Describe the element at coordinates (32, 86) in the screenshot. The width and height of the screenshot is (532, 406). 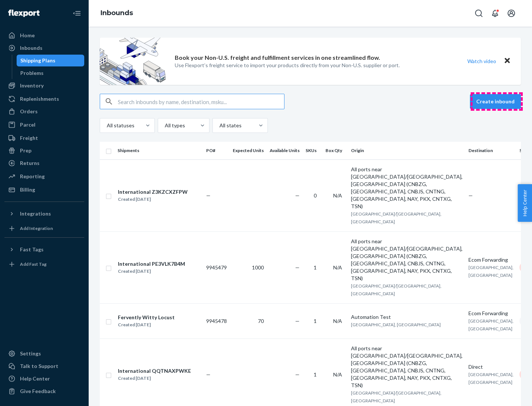
I see `div: Inventory` at that location.